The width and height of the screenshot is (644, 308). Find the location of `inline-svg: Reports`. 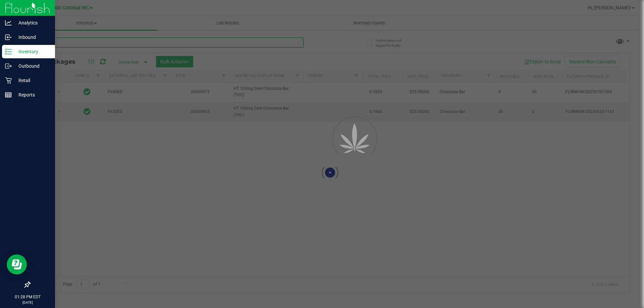

inline-svg: Reports is located at coordinates (9, 95).